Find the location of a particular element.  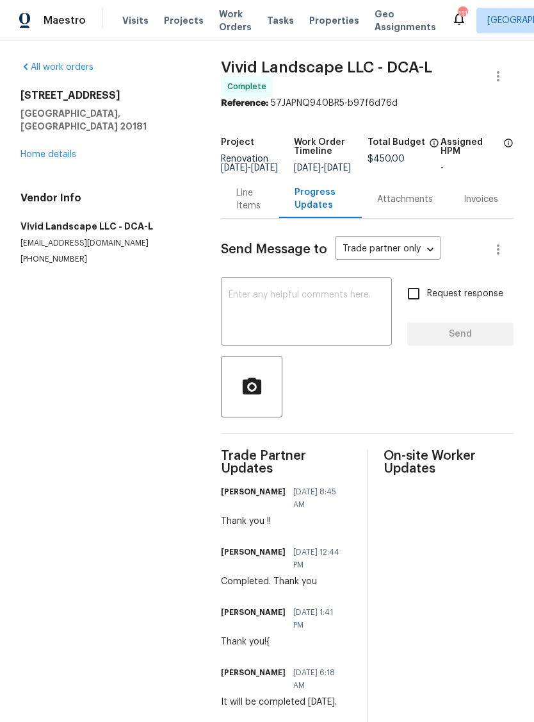

div: Invoices is located at coordinates (481, 199).